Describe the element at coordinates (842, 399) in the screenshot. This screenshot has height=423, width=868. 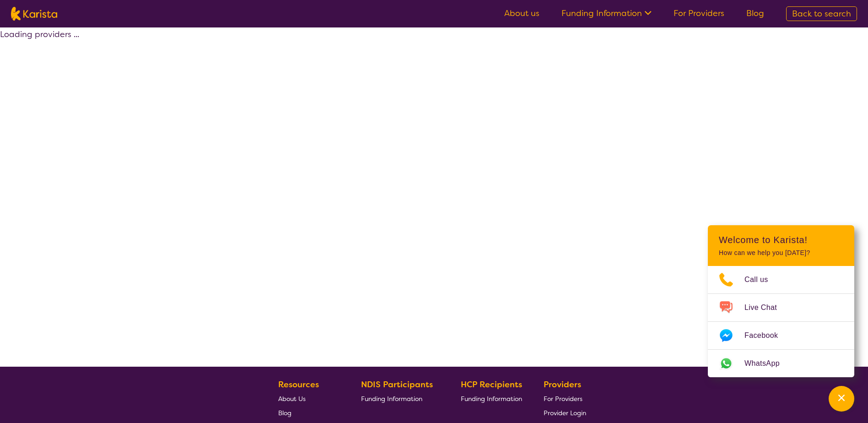
I see `button: Channel Menu` at that location.